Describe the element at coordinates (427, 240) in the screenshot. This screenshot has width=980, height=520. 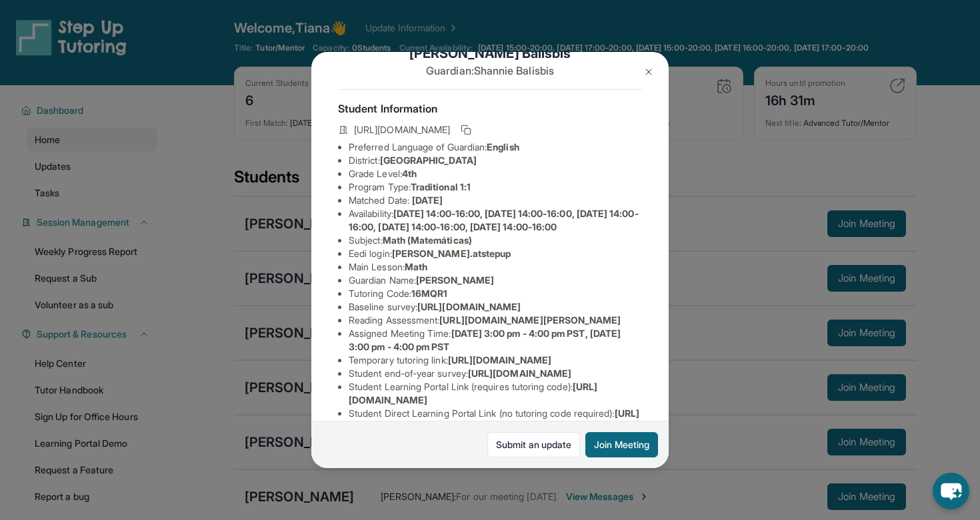
I see `span: Math (Matemáticas)` at that location.